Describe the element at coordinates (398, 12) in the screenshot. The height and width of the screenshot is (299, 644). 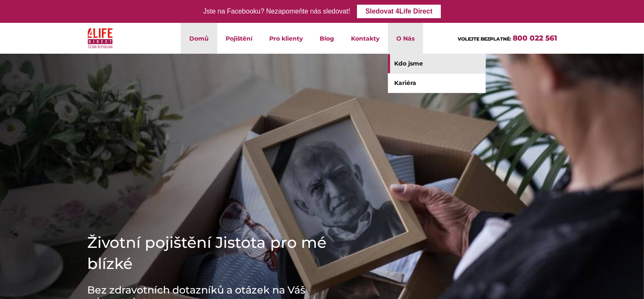
I see `a: Sledovat 4Life Direct` at that location.